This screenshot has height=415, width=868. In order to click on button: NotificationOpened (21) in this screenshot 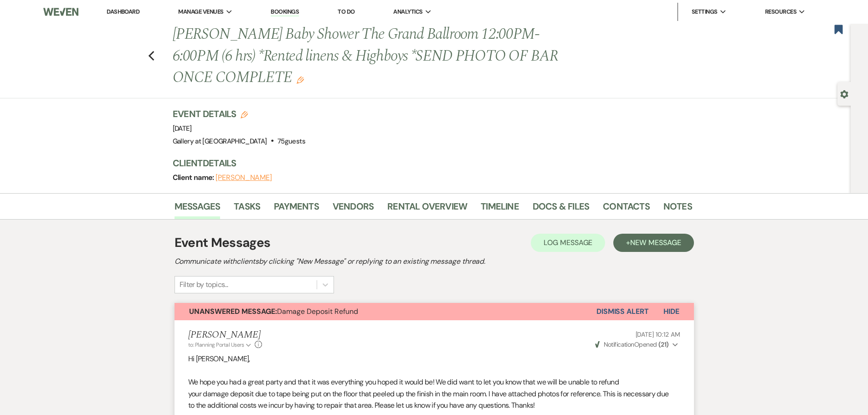, I will do `click(637, 344)`.